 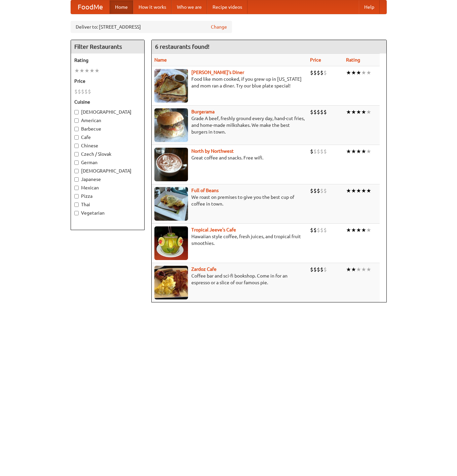 What do you see at coordinates (205, 190) in the screenshot?
I see `a: Full of Beans` at bounding box center [205, 190].